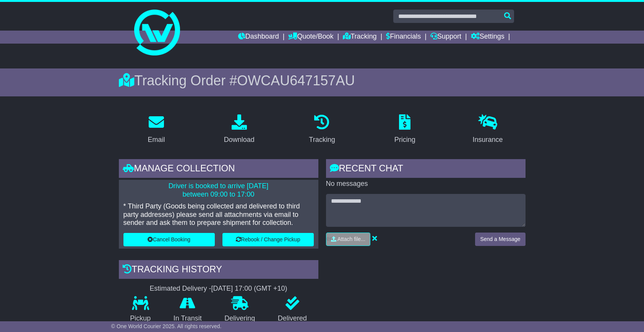 The image size is (644, 332). I want to click on span: © One World Courier 2025. All rights reserved., so click(166, 326).